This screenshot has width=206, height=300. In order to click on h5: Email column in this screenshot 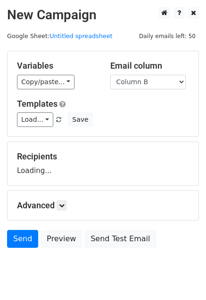, I will do `click(150, 66)`.